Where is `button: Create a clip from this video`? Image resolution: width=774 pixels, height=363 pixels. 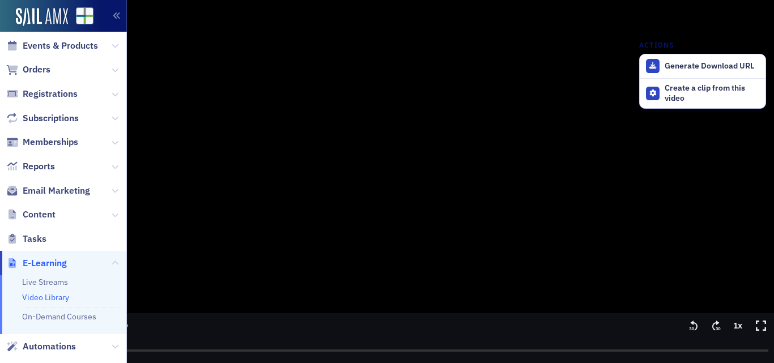
button: Create a clip from this video is located at coordinates (703, 93).